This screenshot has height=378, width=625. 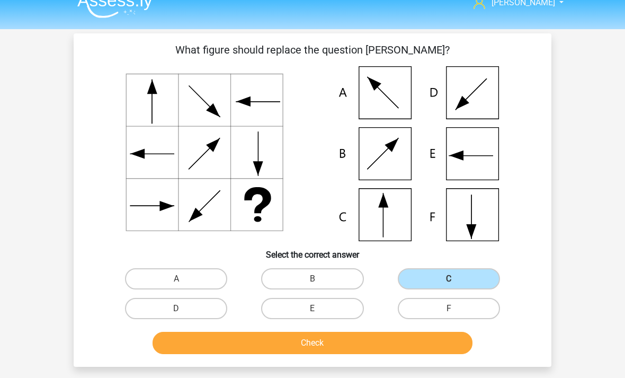 I want to click on label: B, so click(x=312, y=279).